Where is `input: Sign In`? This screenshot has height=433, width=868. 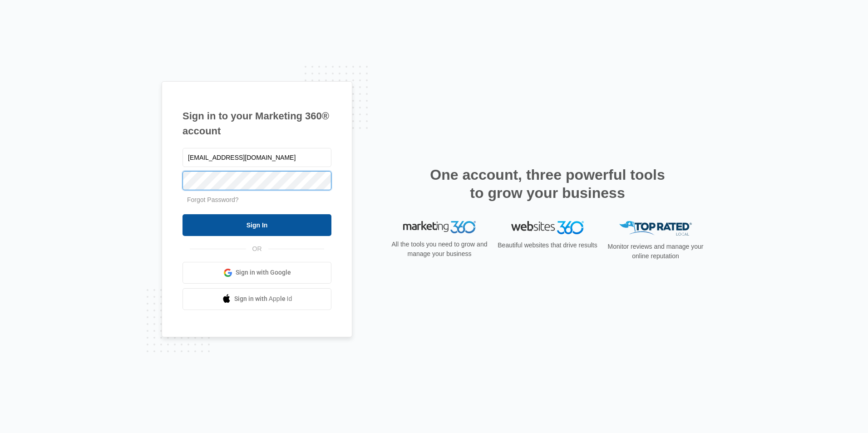 input: Sign In is located at coordinates (257, 225).